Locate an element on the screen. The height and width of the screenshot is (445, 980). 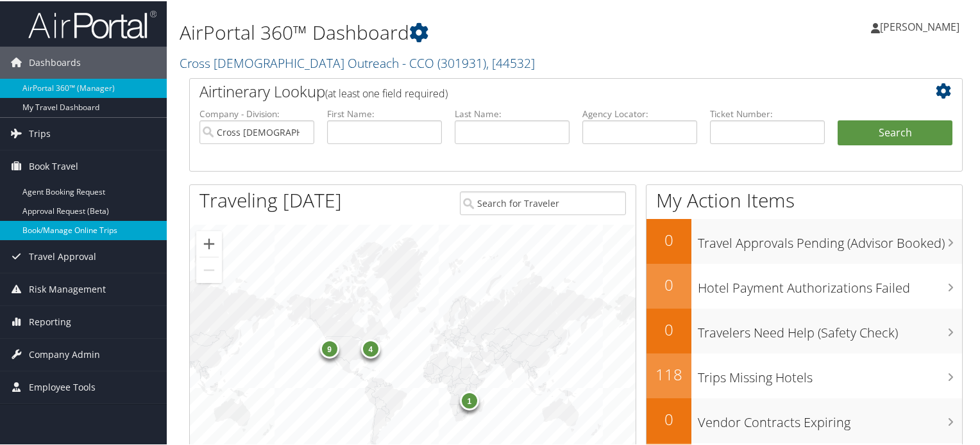
h2: 118 is located at coordinates (669, 374).